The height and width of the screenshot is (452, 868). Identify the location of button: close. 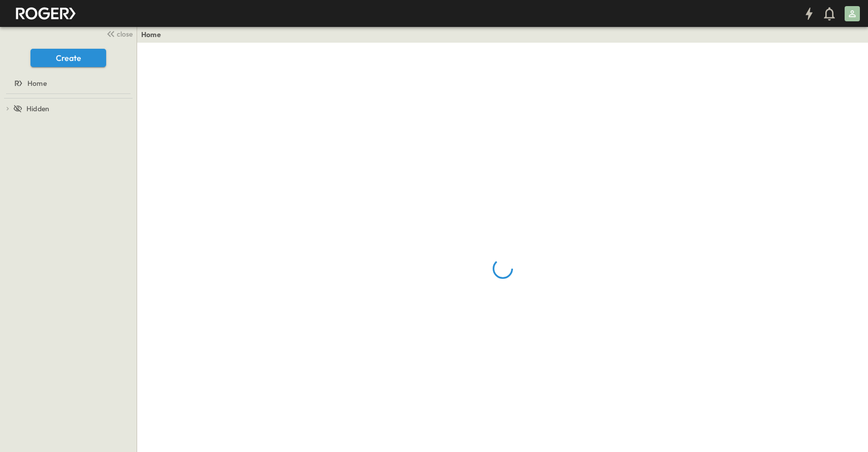
(118, 33).